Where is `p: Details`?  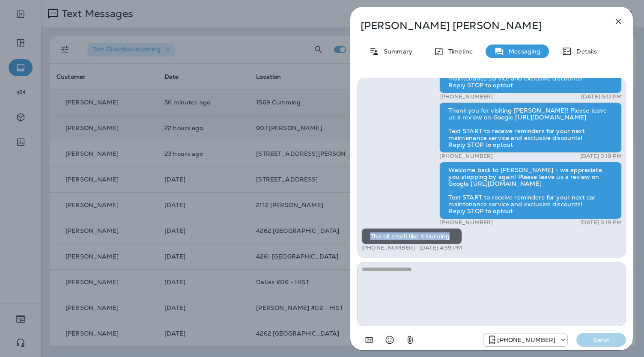 p: Details is located at coordinates (584, 51).